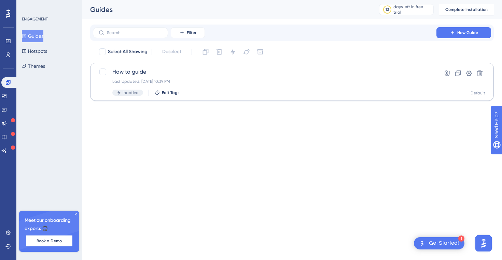 The image size is (502, 260). What do you see at coordinates (35, 19) in the screenshot?
I see `div: ENGAGEMENT` at bounding box center [35, 19].